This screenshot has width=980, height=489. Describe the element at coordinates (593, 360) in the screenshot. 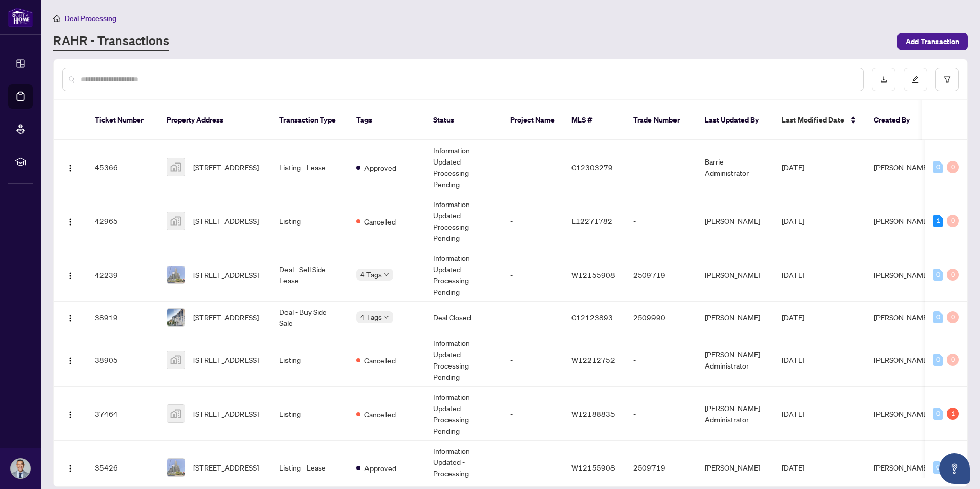

I see `span: W12212752` at that location.